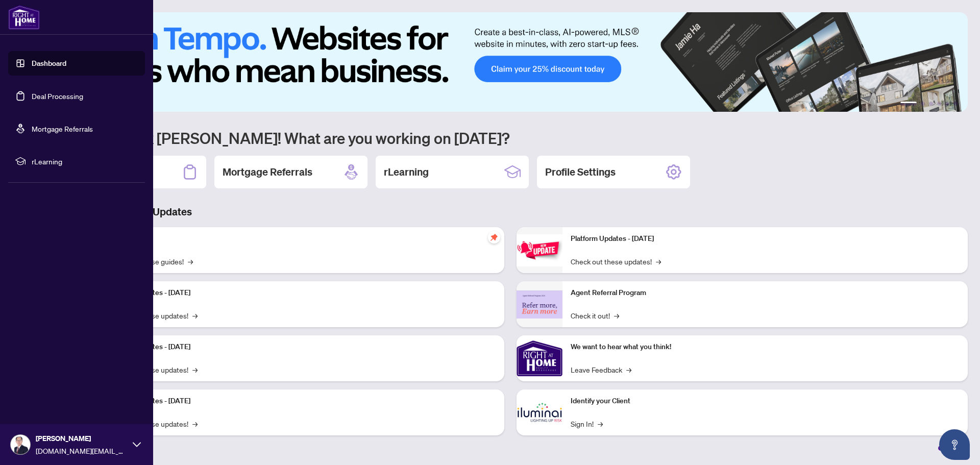 Image resolution: width=980 pixels, height=465 pixels. What do you see at coordinates (301, 239) in the screenshot?
I see `p: Self-Help` at bounding box center [301, 239].